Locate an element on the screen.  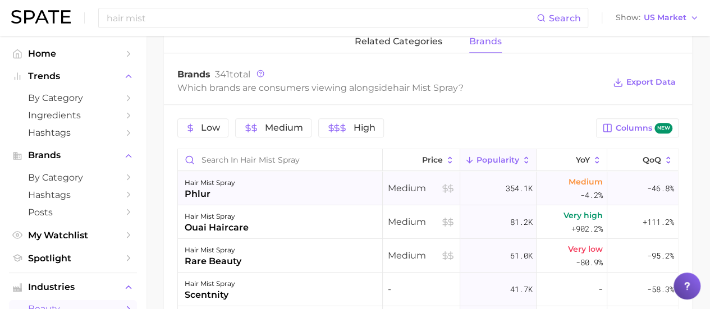
span: Industries is located at coordinates (73, 287).